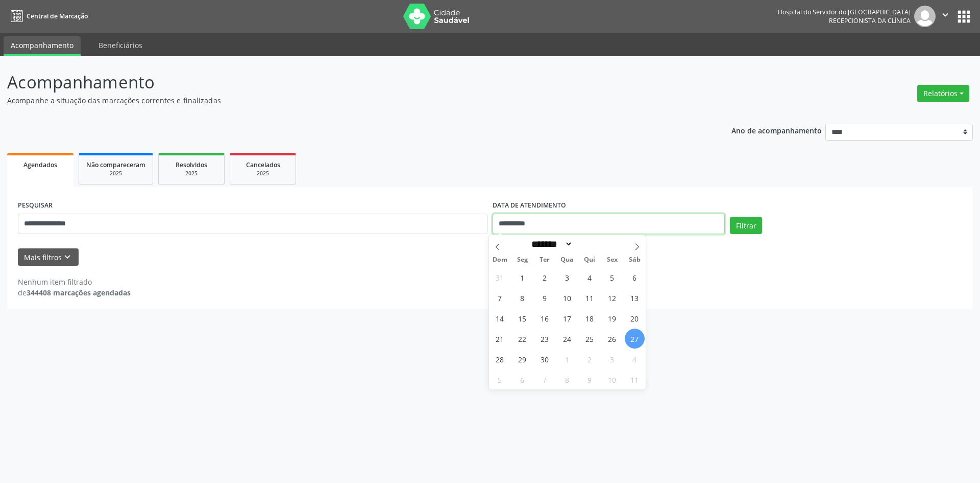 The height and width of the screenshot is (483, 980). Describe the element at coordinates (116, 164) in the screenshot. I see `span: Não compareceram` at that location.